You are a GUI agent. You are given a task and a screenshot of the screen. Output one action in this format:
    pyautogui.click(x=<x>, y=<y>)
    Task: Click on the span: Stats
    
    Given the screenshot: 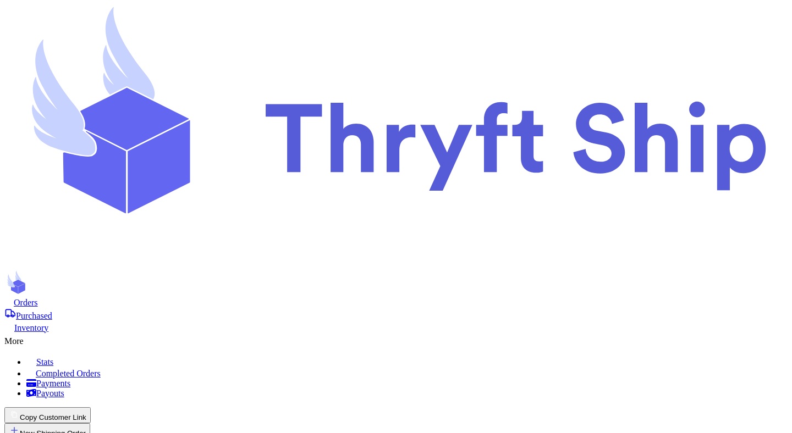 What is the action you would take?
    pyautogui.click(x=45, y=362)
    